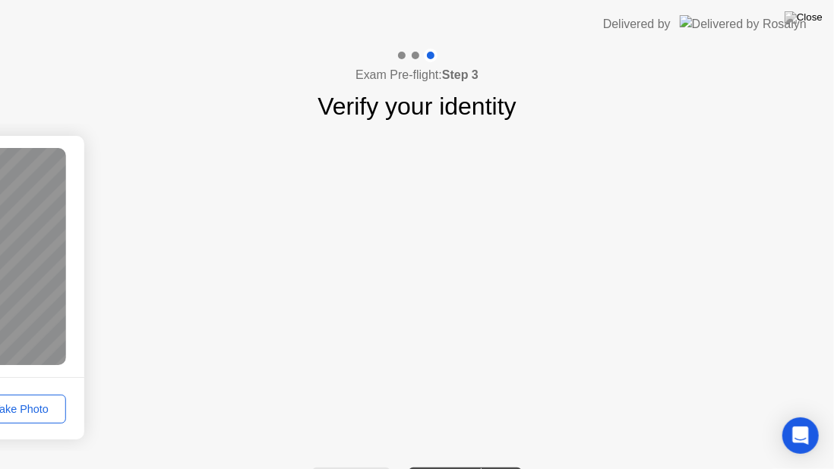 The height and width of the screenshot is (469, 834). I want to click on h4: Exam Pre-flight:, so click(417, 75).